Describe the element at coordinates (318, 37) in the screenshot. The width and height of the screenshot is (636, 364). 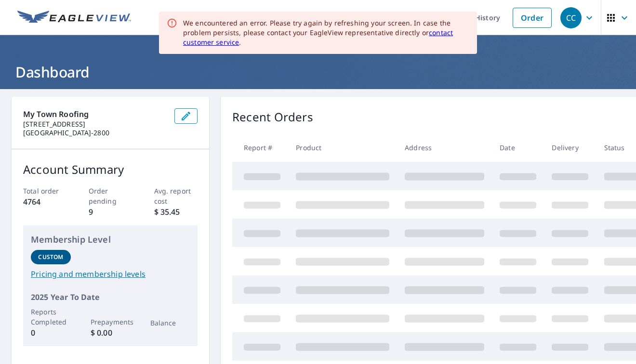
I see `a: contact customer service` at that location.